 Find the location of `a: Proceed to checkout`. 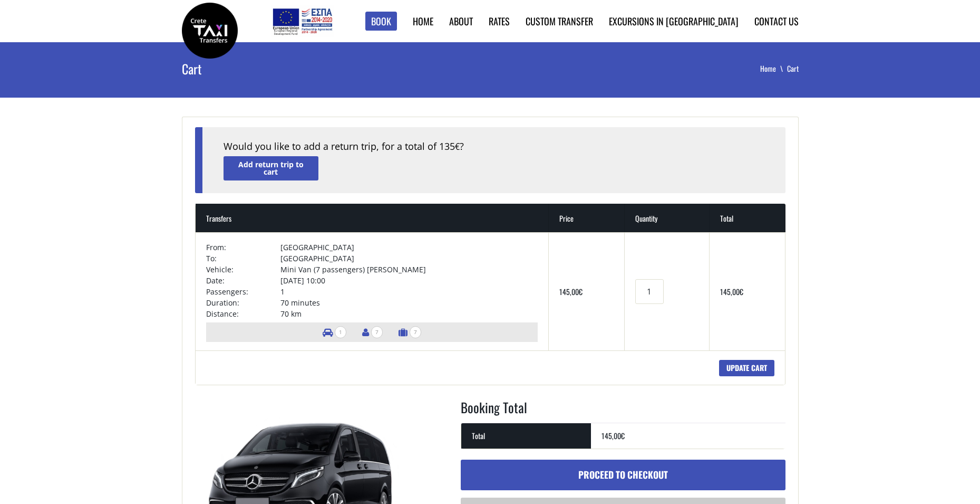

a: Proceed to checkout is located at coordinates (623, 475).